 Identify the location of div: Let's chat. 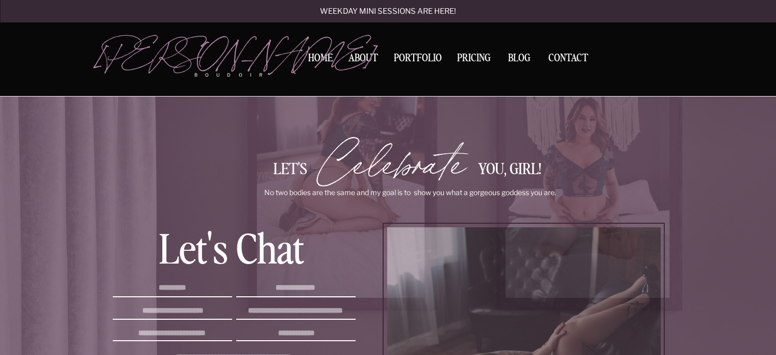
(205, 248).